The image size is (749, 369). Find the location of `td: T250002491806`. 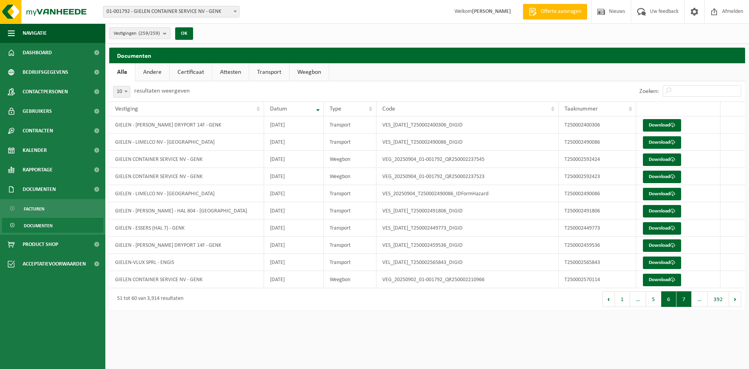

td: T250002491806 is located at coordinates (597, 211).